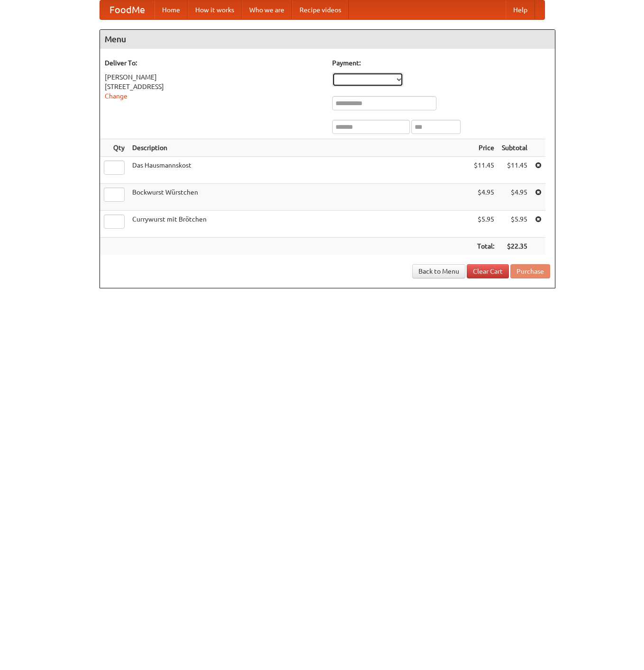  Describe the element at coordinates (114, 148) in the screenshot. I see `th: Qty` at that location.